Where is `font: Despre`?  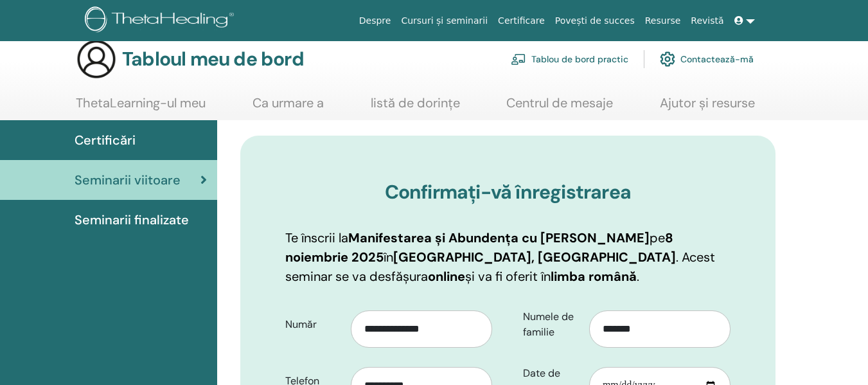
font: Despre is located at coordinates (375, 20).